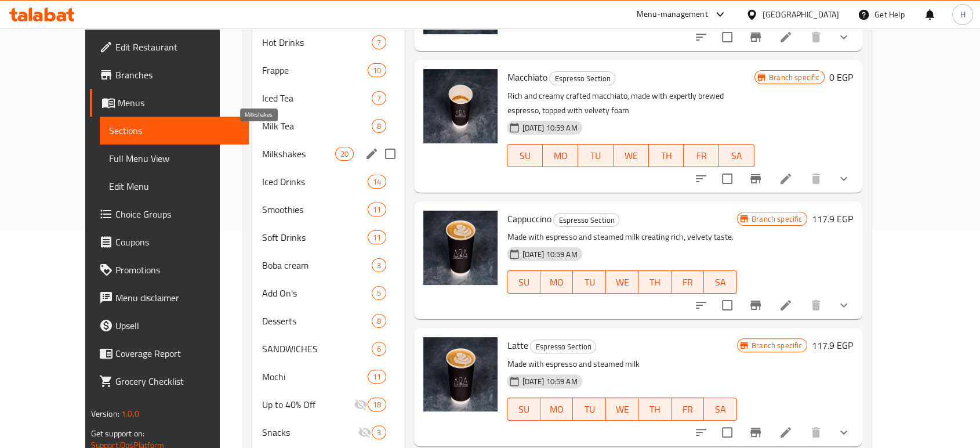  Describe the element at coordinates (328, 293) in the screenshot. I see `div: Add On's5` at that location.